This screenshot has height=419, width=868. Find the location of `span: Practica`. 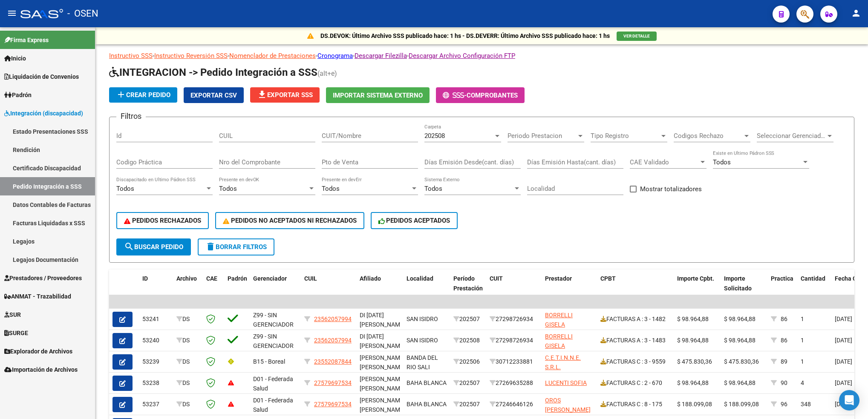

span: Practica is located at coordinates (782, 278).